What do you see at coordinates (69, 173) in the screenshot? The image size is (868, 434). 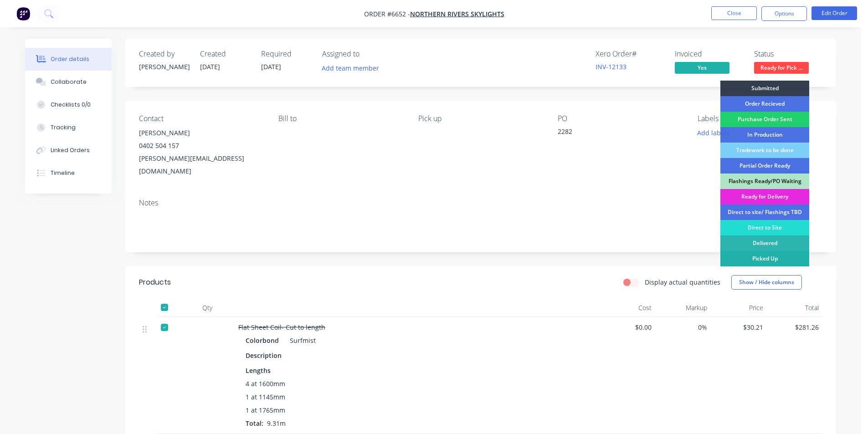 I see `button: Timeline` at bounding box center [69, 173].